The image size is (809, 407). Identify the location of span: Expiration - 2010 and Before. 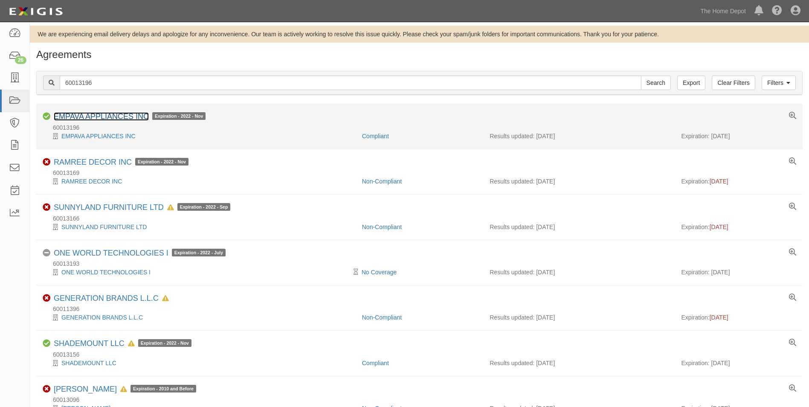
(163, 388).